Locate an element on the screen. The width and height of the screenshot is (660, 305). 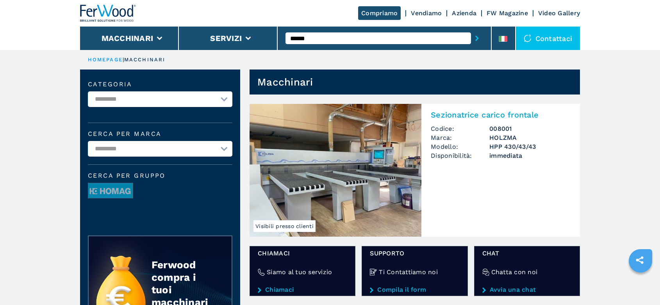
span: Supporto is located at coordinates (414, 253).